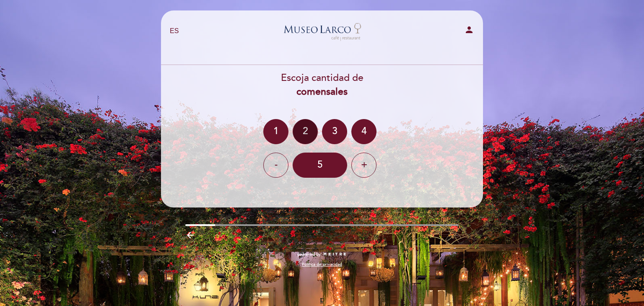 The image size is (644, 306). Describe the element at coordinates (305, 132) in the screenshot. I see `div: 2` at that location.